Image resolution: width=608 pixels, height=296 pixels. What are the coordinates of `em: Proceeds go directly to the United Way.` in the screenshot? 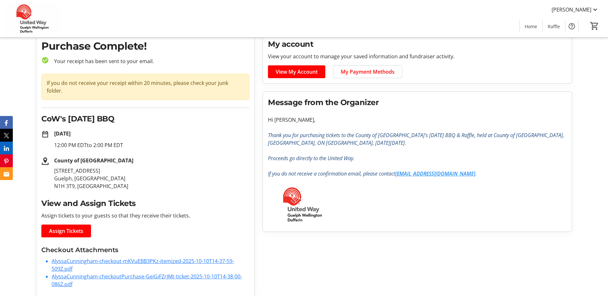 It's located at (311, 158).